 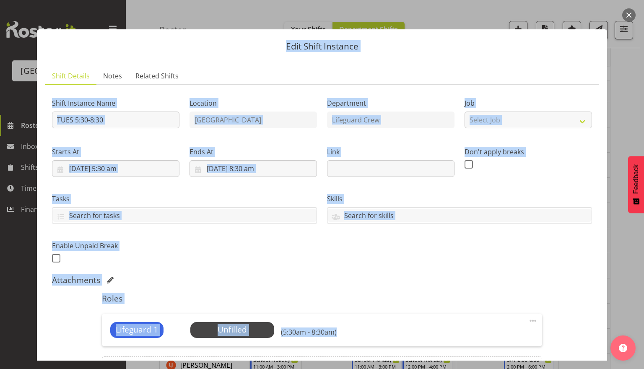 What do you see at coordinates (529, 152) in the screenshot?
I see `label: Don't apply breaks` at bounding box center [529, 152].